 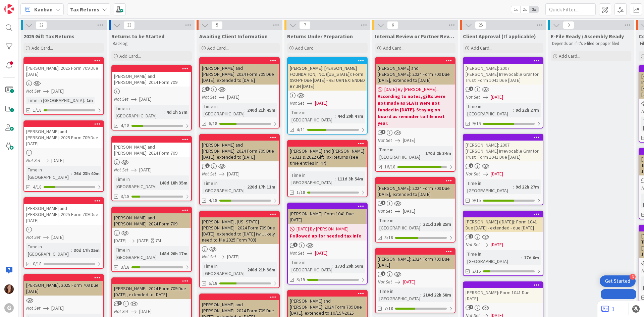 What do you see at coordinates (262, 110) in the screenshot?
I see `div: 240d 21h 45m` at bounding box center [262, 110].